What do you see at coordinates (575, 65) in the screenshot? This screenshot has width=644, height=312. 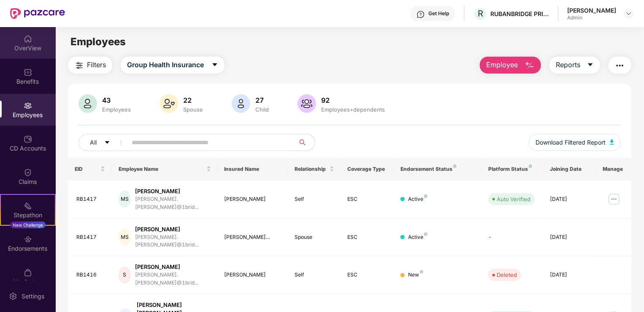 I see `button: Reportscaret-down` at bounding box center [575, 65].